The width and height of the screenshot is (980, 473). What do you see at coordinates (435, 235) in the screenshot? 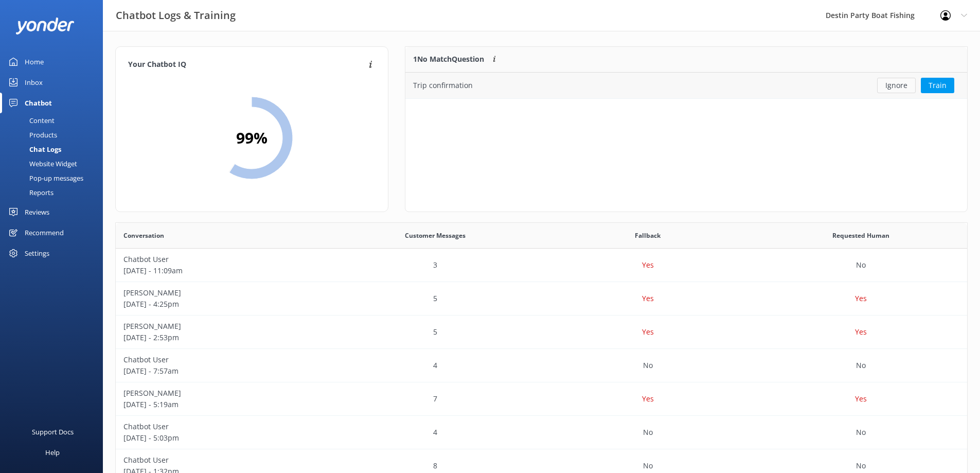
I see `span: Customer Messages` at bounding box center [435, 235].